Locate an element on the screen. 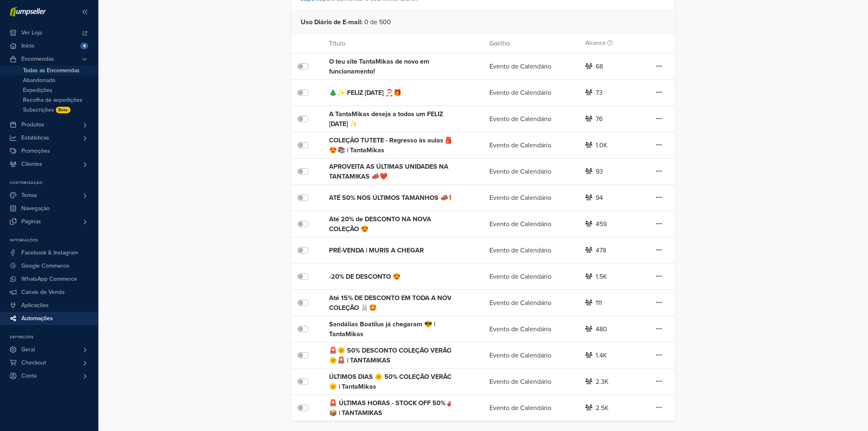 The height and width of the screenshot is (431, 868). div: 1.4K is located at coordinates (602, 355).